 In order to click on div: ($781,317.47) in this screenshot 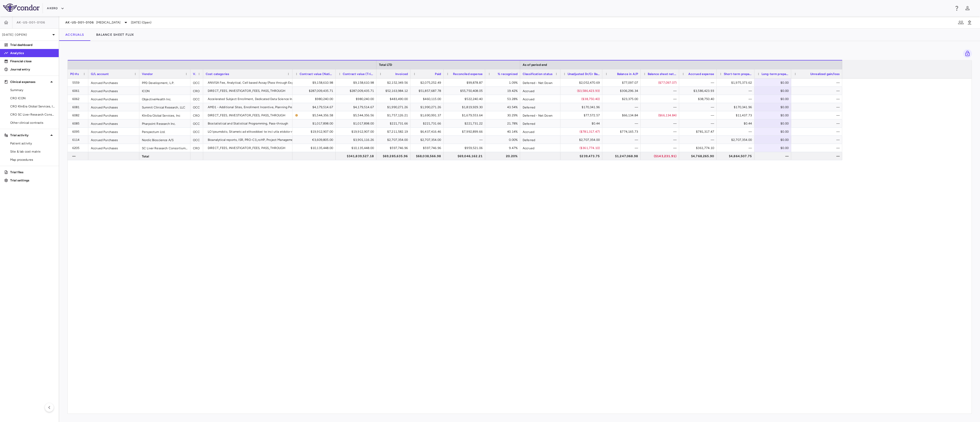, I will do `click(583, 132)`.